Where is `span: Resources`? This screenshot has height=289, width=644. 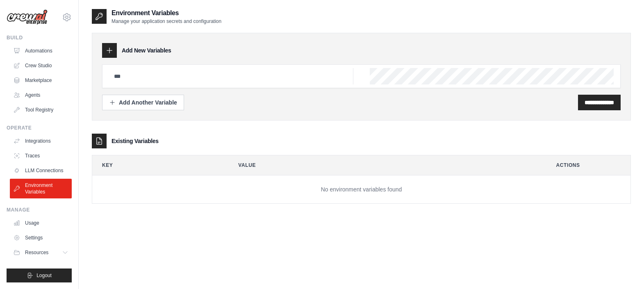 span: Resources is located at coordinates (37, 253).